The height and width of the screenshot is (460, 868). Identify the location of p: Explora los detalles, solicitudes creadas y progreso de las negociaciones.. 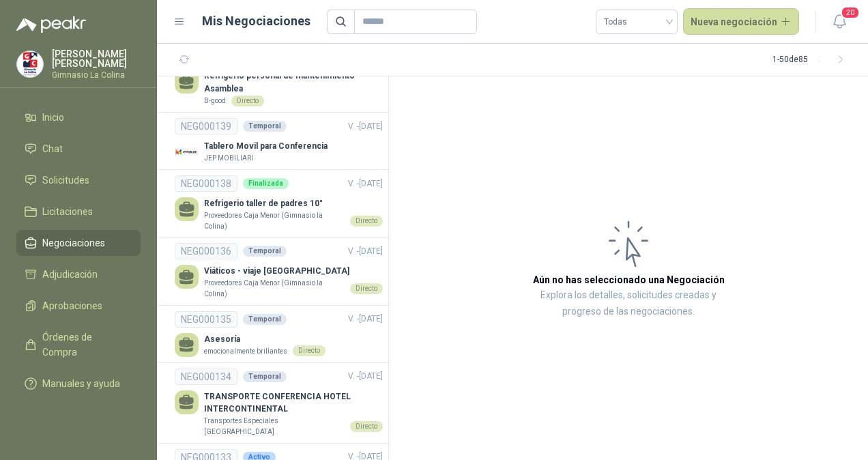
(629, 304).